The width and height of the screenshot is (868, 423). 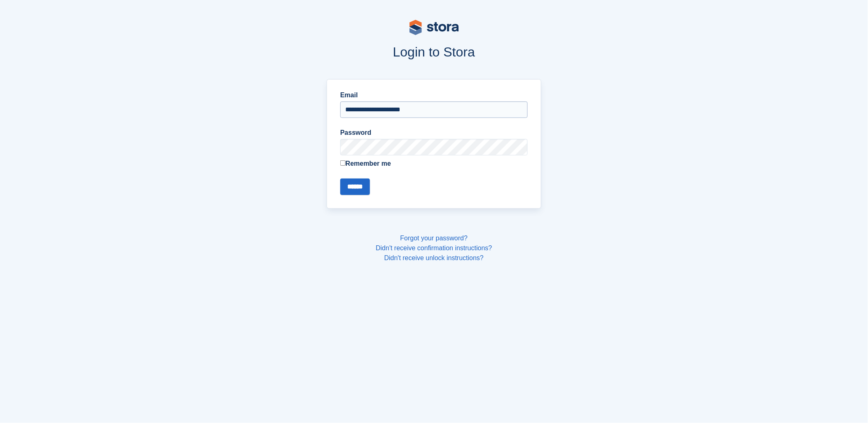 What do you see at coordinates (434, 258) in the screenshot?
I see `a: Didn't receive unlock instructions?` at bounding box center [434, 258].